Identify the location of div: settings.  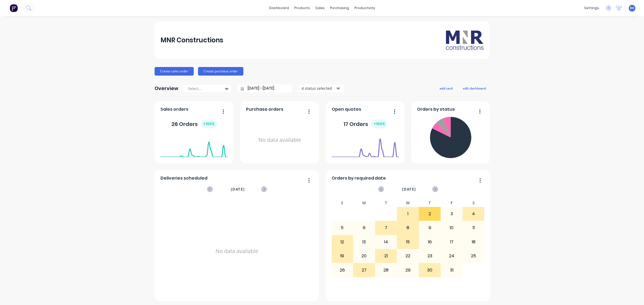
(591, 8).